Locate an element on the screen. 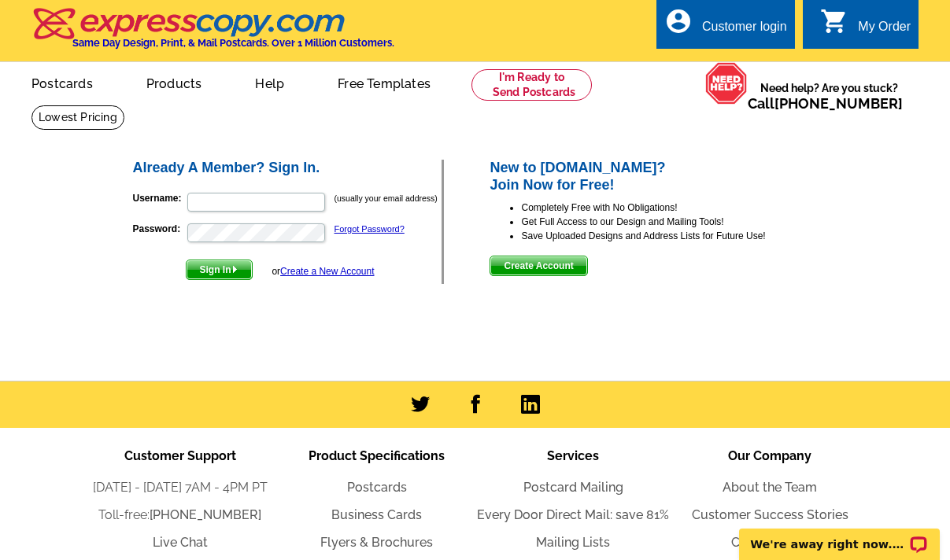  h2: Already A Member? Sign In. is located at coordinates (288, 168).